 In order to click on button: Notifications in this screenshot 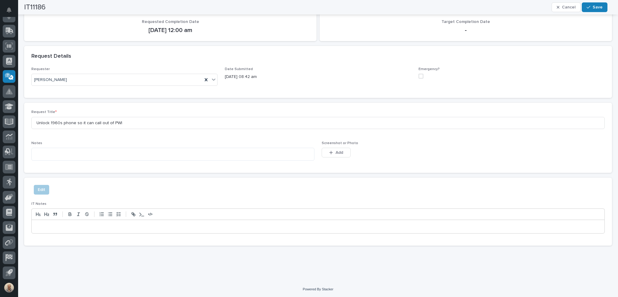, I will do `click(9, 10)`.